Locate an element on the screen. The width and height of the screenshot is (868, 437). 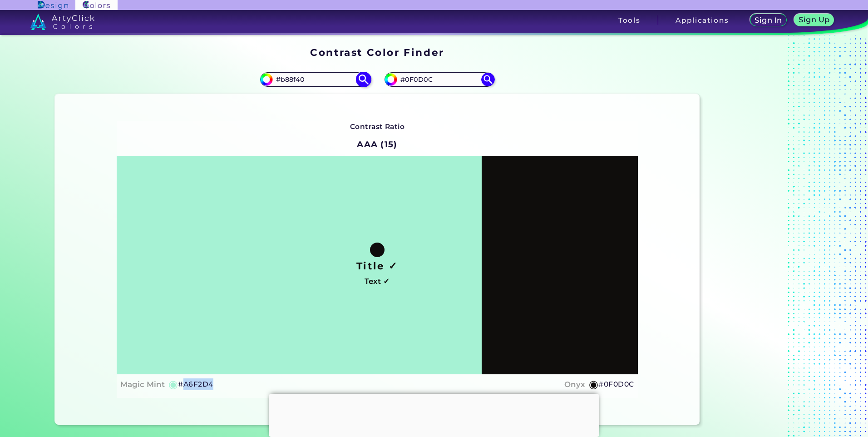
h1: Title ✓ is located at coordinates (377, 266).